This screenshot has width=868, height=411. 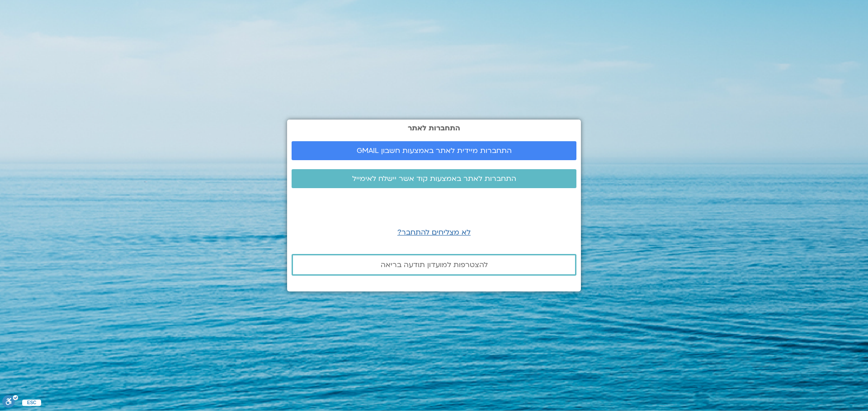 What do you see at coordinates (434, 265) in the screenshot?
I see `a: להצטרפות למועדון תודעה בריאה` at bounding box center [434, 265].